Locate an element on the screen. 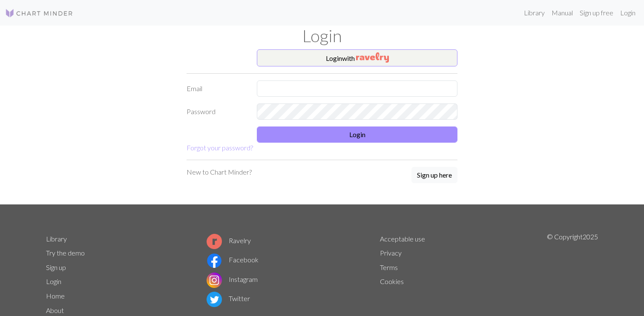  img: Facebook logo is located at coordinates (214, 261).